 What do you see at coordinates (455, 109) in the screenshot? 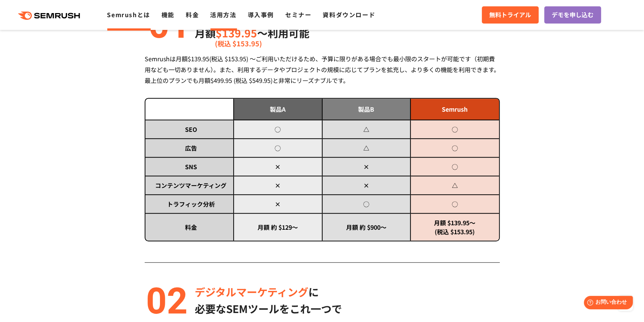
I see `td: Semrush` at bounding box center [455, 109].